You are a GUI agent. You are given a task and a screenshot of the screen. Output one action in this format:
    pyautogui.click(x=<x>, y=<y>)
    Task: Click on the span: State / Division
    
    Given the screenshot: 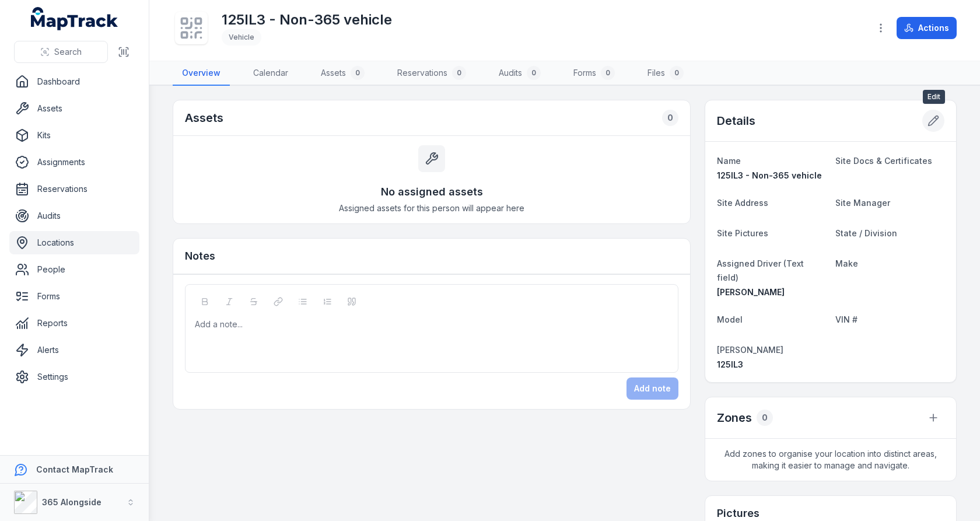 What is the action you would take?
    pyautogui.click(x=866, y=233)
    